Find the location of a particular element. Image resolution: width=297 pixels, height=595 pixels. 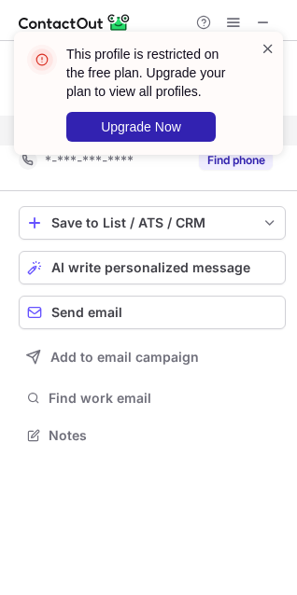

div: Save to List / ATS / CRM is located at coordinates (152, 223).